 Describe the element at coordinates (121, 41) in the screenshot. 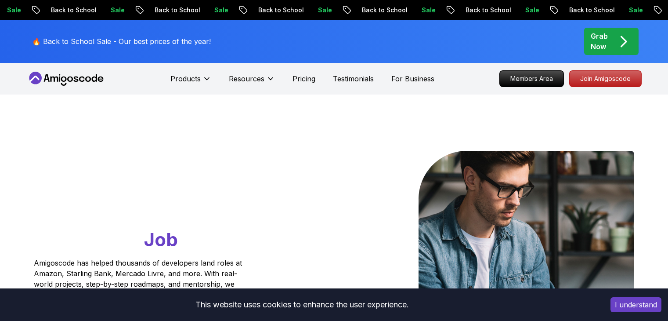

I see `p: 🔥 Back to School Sale - Our best prices of the year!` at that location.